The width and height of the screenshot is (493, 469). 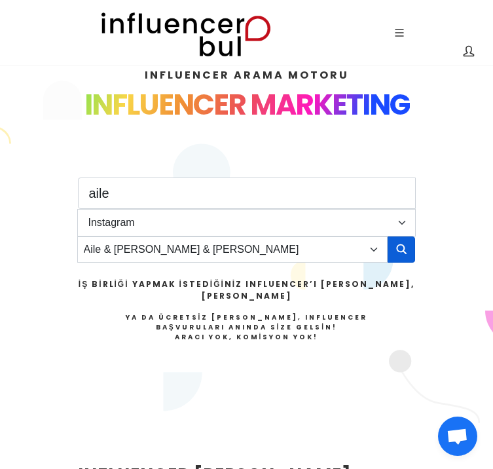 I want to click on h4: INFLUENCER ARAMA MOTORU, so click(x=247, y=75).